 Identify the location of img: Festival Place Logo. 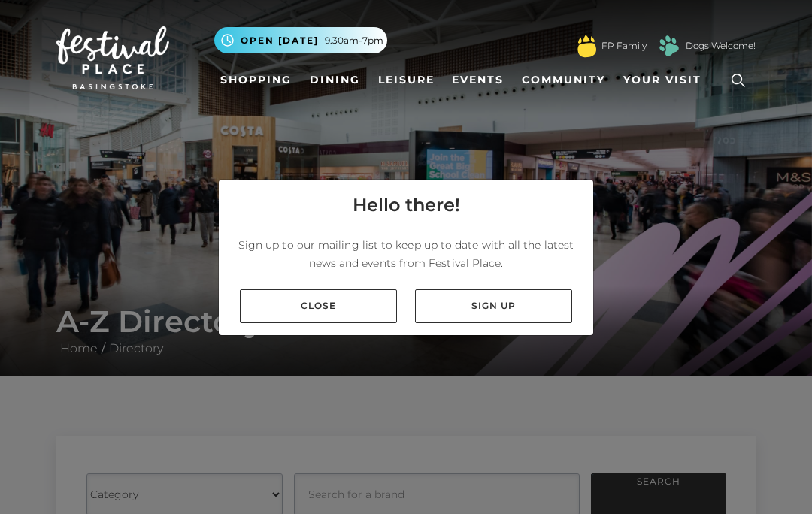
(113, 58).